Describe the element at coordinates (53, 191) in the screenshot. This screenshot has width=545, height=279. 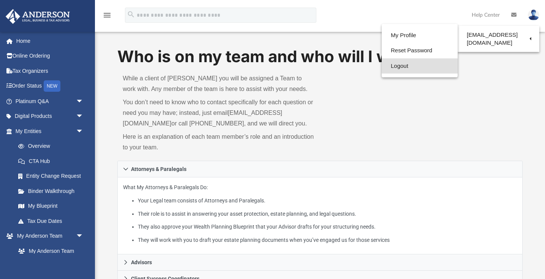
I see `a: Binder Walkthrough` at that location.